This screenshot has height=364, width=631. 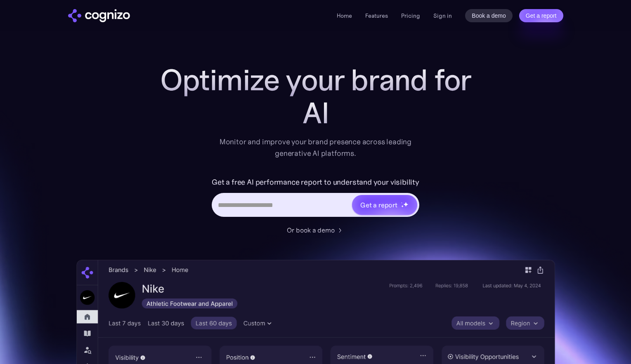 I want to click on img: cognizo logo, so click(x=99, y=16).